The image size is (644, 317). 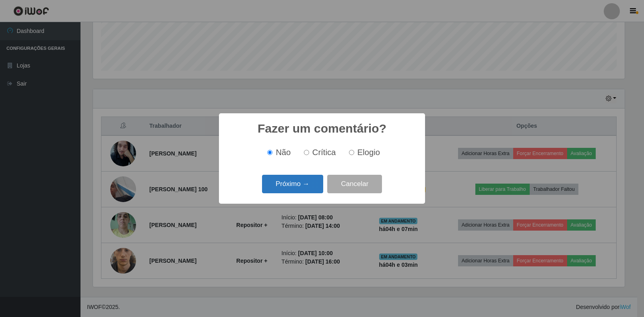 What do you see at coordinates (354, 184) in the screenshot?
I see `button: Cancelar` at bounding box center [354, 184].